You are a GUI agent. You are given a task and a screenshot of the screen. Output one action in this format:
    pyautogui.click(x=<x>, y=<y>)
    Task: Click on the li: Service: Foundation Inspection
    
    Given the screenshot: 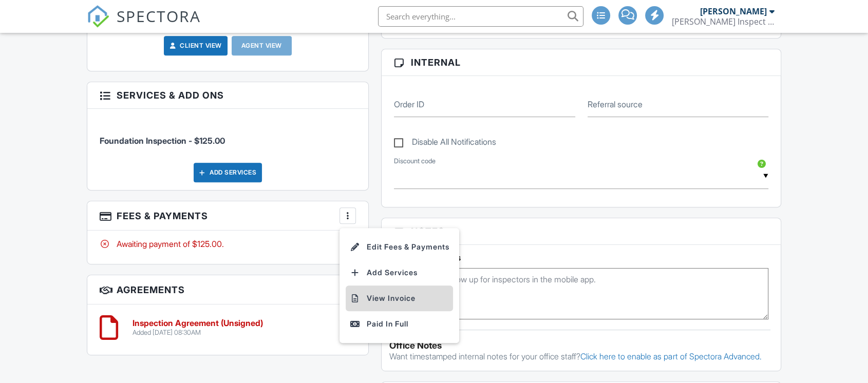 What is the action you would take?
    pyautogui.click(x=228, y=135)
    